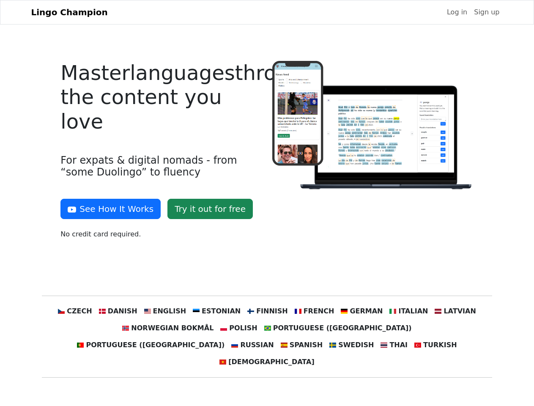 This screenshot has width=534, height=406. Describe the element at coordinates (440, 345) in the screenshot. I see `span: Turkish` at that location.